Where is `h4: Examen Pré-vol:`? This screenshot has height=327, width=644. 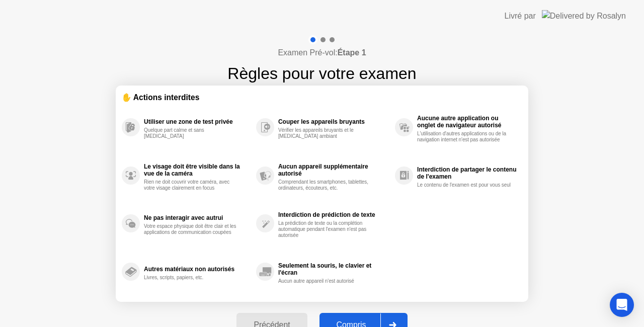 h4: Examen Pré-vol: is located at coordinates (322, 53).